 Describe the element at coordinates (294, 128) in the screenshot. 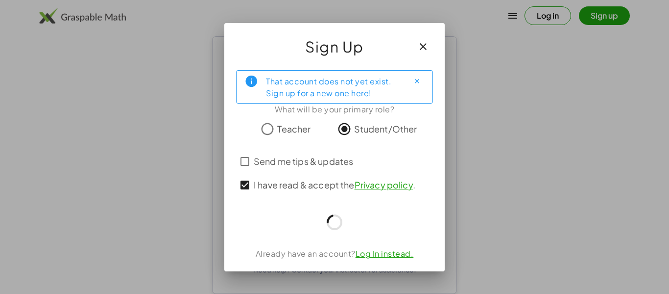

I see `span: Teacher` at that location.